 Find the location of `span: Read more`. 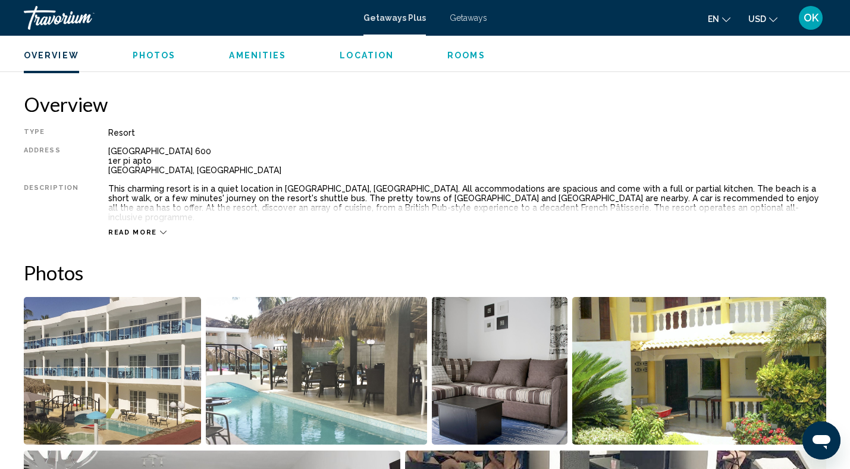

span: Read more is located at coordinates (133, 232).